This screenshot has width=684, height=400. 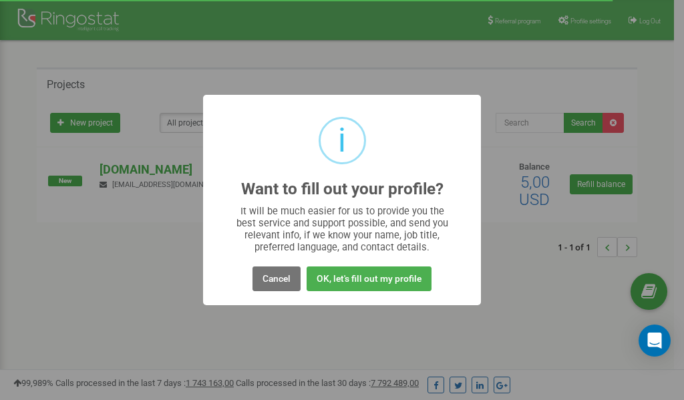 What do you see at coordinates (342, 140) in the screenshot?
I see `div: i` at bounding box center [342, 140].